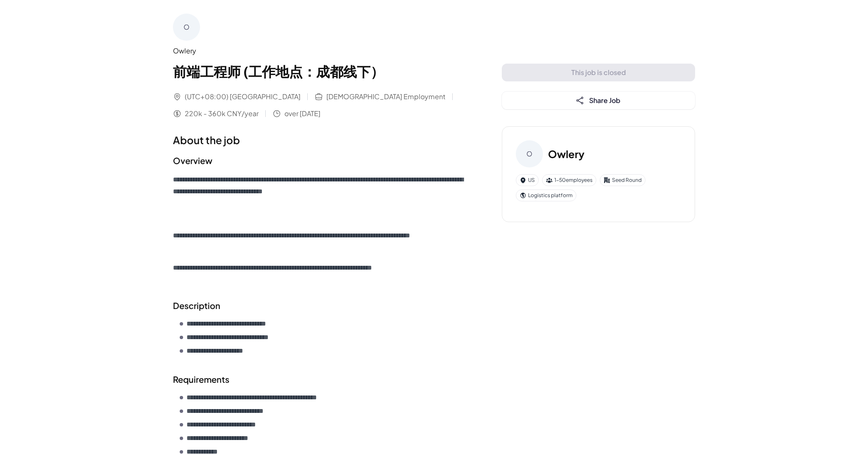 This screenshot has width=868, height=454. What do you see at coordinates (566, 154) in the screenshot?
I see `h3: Owlery` at bounding box center [566, 154].